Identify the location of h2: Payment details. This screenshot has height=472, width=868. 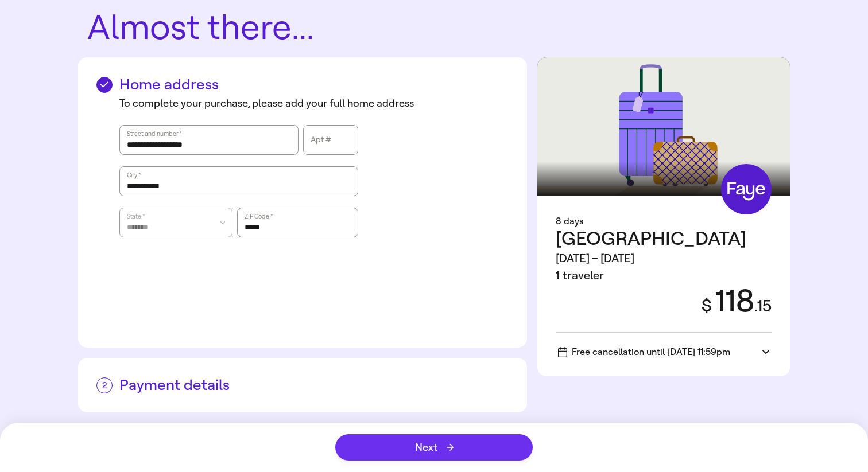
(302, 385).